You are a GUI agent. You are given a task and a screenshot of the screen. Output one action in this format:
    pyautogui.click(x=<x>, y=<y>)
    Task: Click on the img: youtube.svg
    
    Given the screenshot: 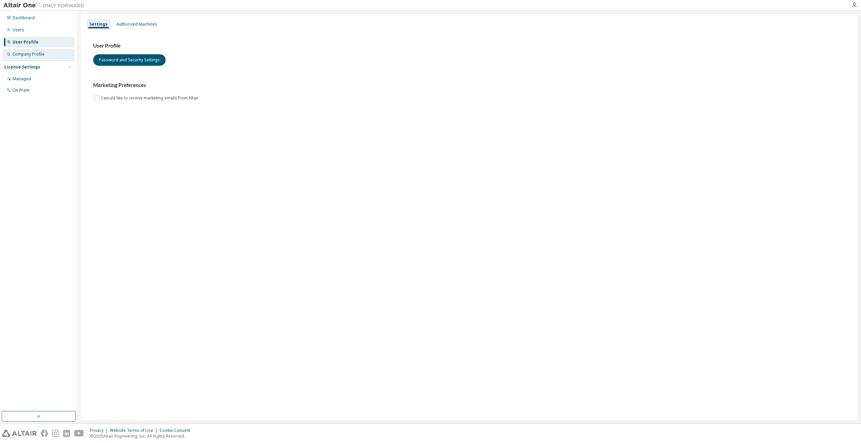 What is the action you would take?
    pyautogui.click(x=79, y=433)
    